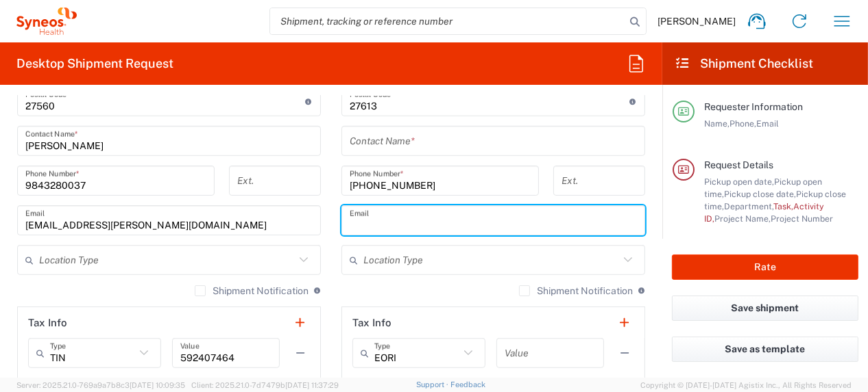 The height and width of the screenshot is (392, 868). Describe the element at coordinates (467, 385) in the screenshot. I see `a: Feedback` at that location.